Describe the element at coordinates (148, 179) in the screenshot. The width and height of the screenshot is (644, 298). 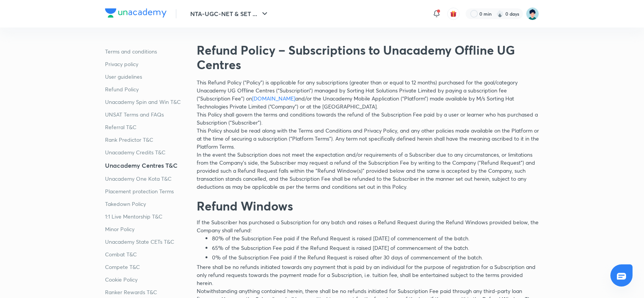
I see `a: Unacademy One Kota T&C` at that location.